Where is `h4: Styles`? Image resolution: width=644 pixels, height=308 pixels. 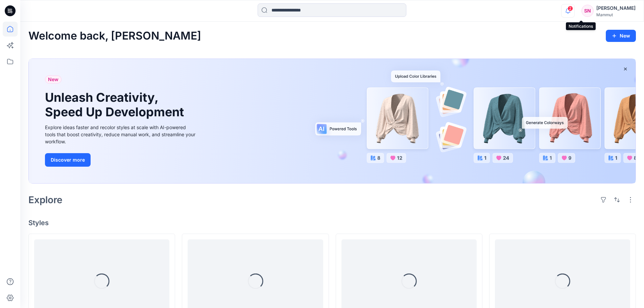 h4: Styles is located at coordinates (332, 223).